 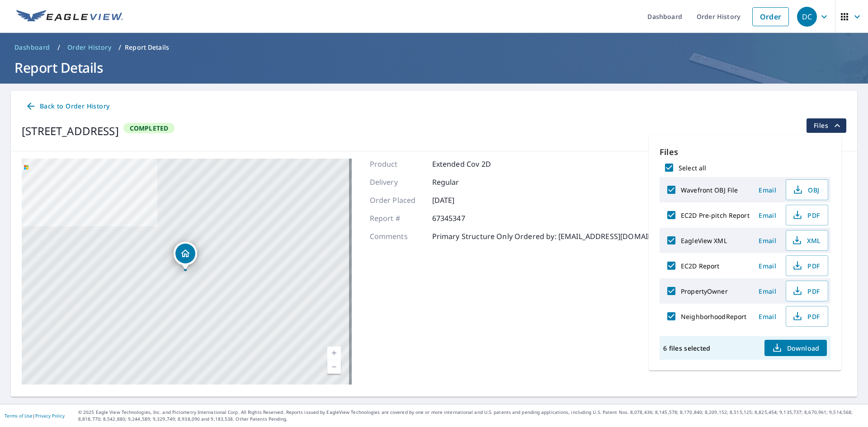 What do you see at coordinates (714, 316) in the screenshot?
I see `label: NeighborhoodReport` at bounding box center [714, 316].